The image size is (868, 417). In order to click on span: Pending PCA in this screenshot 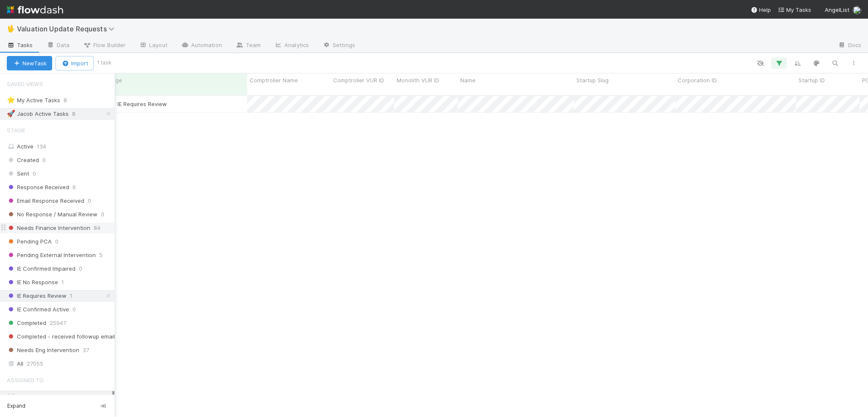, I will do `click(29, 241)`.